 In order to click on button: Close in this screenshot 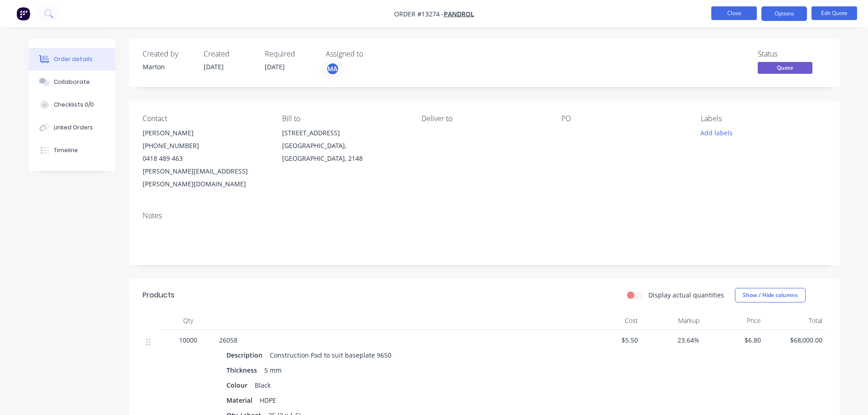, I will do `click(734, 14)`.